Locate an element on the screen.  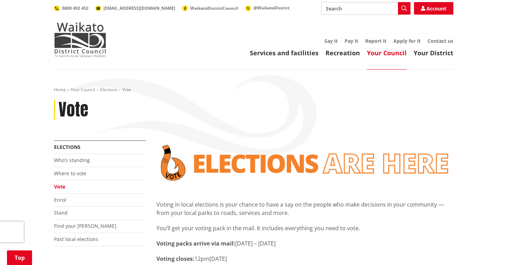
a: Say it is located at coordinates (331, 41).